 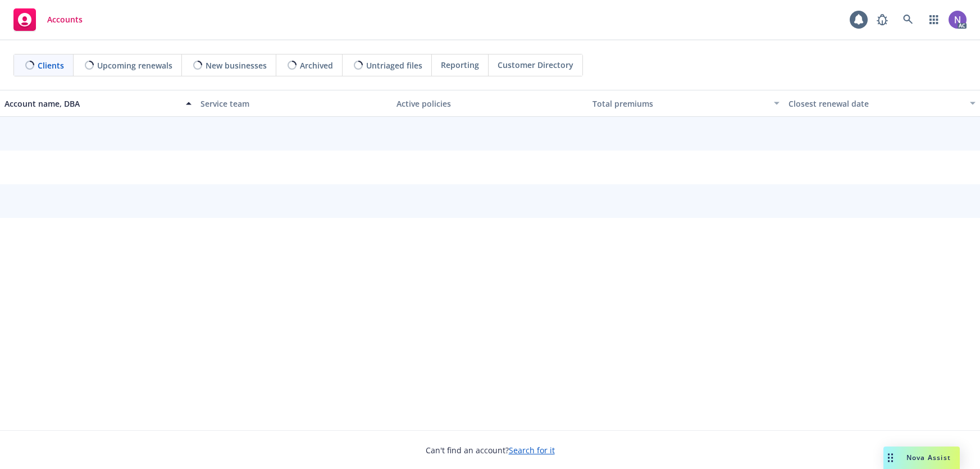 I want to click on span: Customer Directory, so click(x=535, y=64).